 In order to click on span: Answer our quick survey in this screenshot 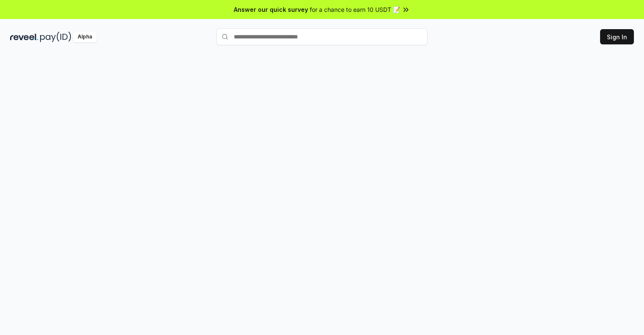, I will do `click(271, 9)`.